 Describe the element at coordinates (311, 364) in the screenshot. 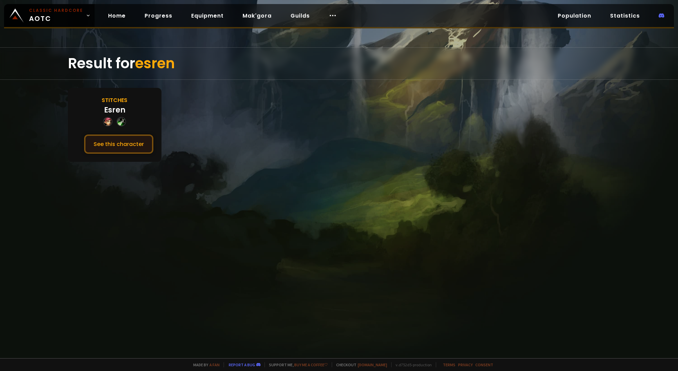

I see `a: Buy me a coffee` at that location.